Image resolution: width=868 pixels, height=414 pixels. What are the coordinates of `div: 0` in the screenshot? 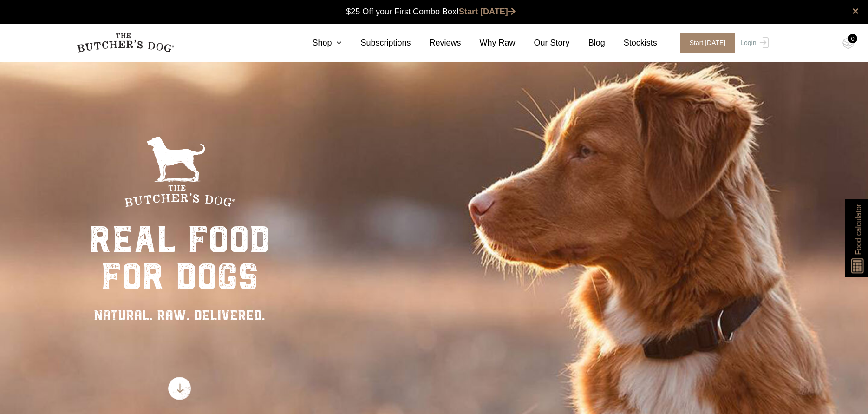 It's located at (852, 39).